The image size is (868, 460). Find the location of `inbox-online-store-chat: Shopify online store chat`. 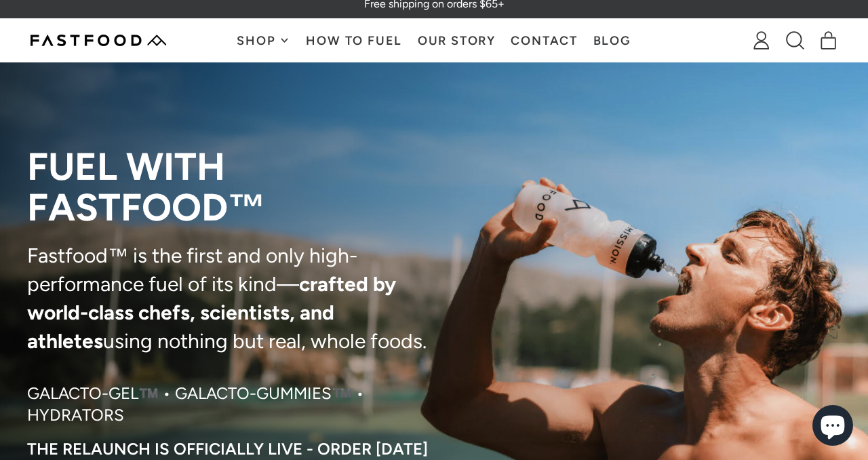

inbox-online-store-chat: Shopify online store chat is located at coordinates (833, 427).